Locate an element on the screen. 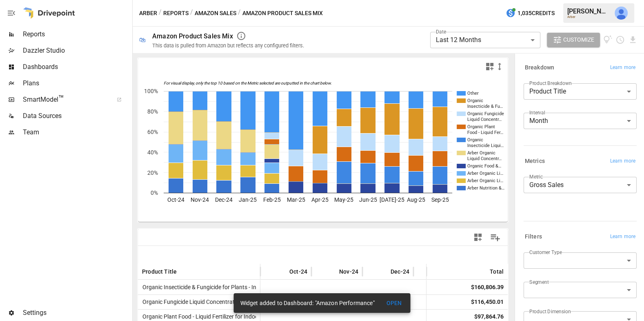 The image size is (644, 321). label: Date is located at coordinates (441, 32).